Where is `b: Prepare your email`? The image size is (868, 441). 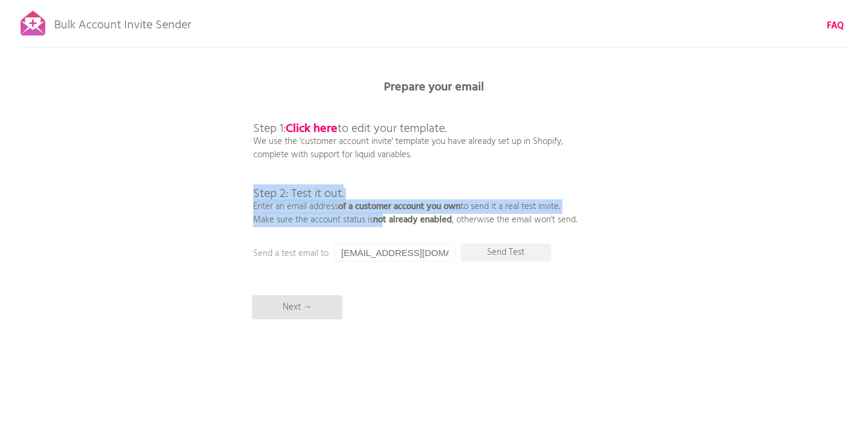
b: Prepare your email is located at coordinates (434, 88).